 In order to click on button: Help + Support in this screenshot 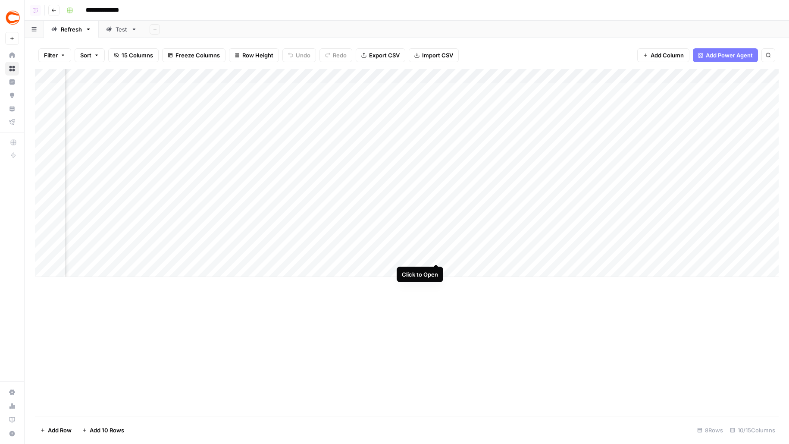, I will do `click(12, 433)`.